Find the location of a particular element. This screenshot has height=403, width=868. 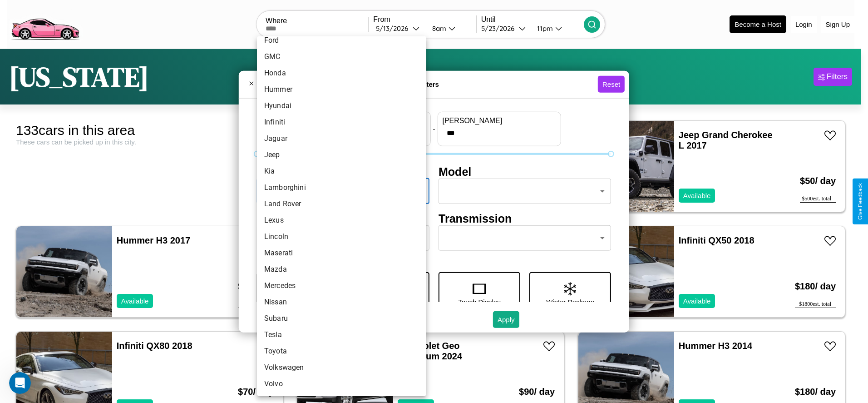

li: Subaru is located at coordinates (341, 318).